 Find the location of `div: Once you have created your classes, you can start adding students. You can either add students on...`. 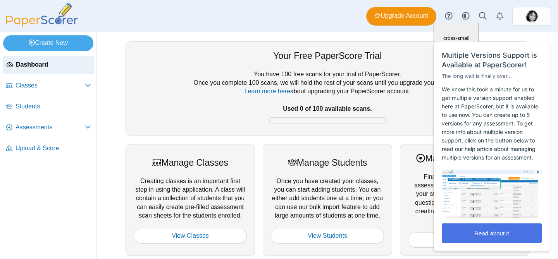

div: Once you have created your classes, you can start adding students. You can either add students on... is located at coordinates (327, 200).